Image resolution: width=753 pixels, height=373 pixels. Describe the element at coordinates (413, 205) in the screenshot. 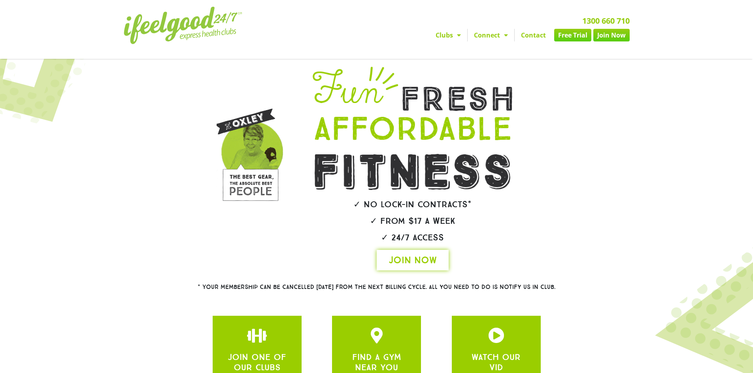

I see `h2: ✓ No lock-in contracts*` at that location.